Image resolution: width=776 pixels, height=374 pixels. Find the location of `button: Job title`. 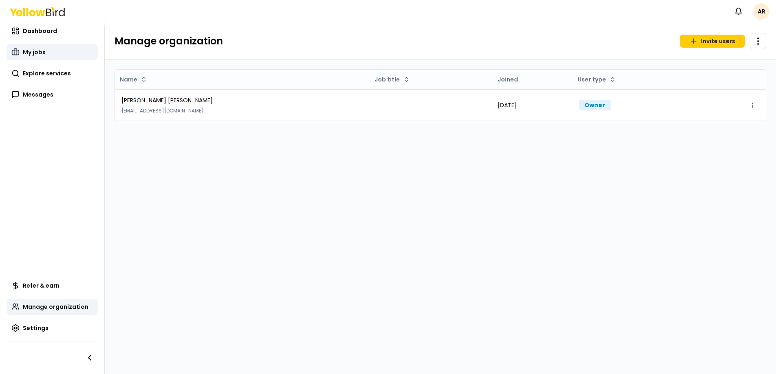

button: Job title is located at coordinates (392, 79).